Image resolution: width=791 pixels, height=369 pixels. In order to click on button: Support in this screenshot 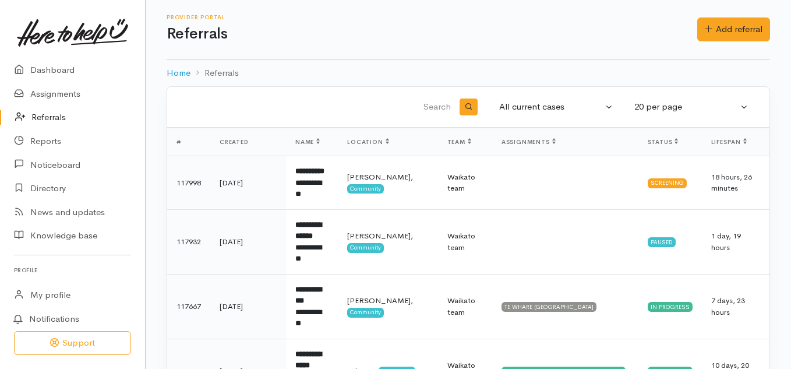, I will do `click(72, 342)`.